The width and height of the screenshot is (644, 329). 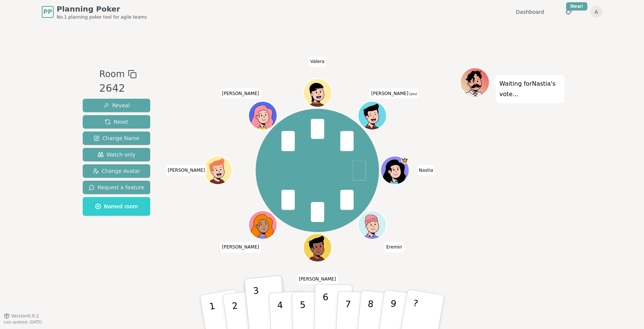 I want to click on p: 3, so click(x=258, y=306).